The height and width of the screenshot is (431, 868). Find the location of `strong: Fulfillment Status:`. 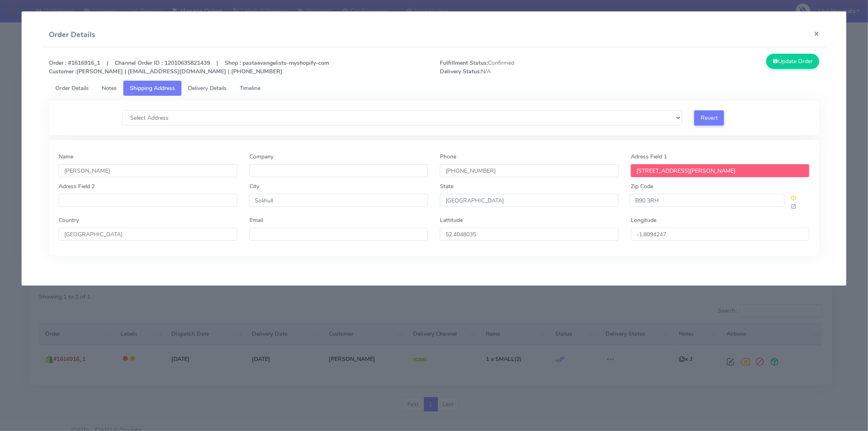

strong: Fulfillment Status: is located at coordinates (464, 63).